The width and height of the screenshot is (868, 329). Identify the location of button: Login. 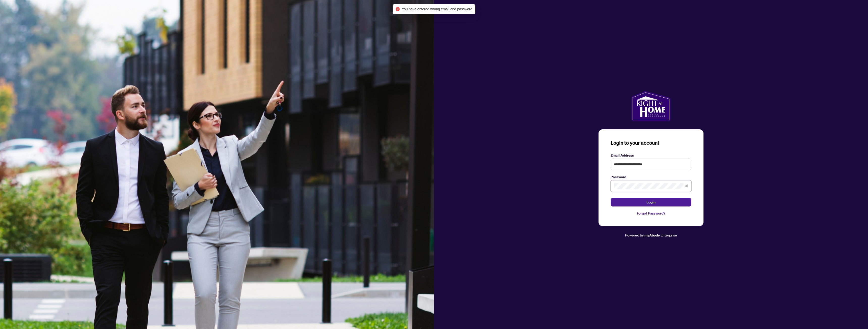
(651, 202).